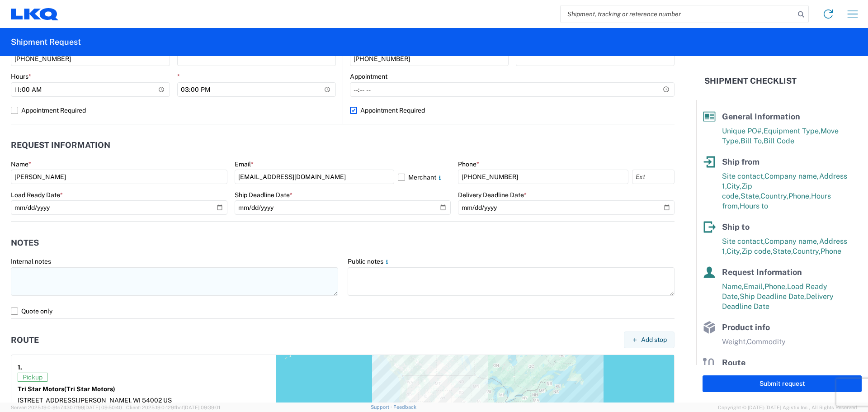 The height and width of the screenshot is (412, 868). I want to click on label: Hours, so click(21, 77).